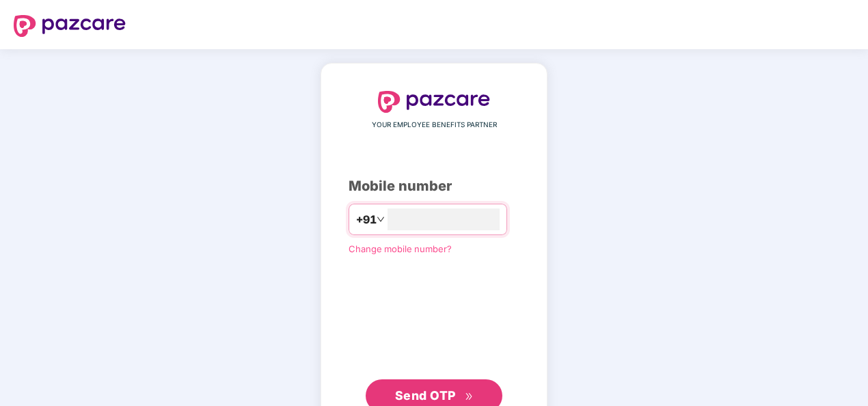 This screenshot has height=406, width=868. Describe the element at coordinates (381, 219) in the screenshot. I see `span: down` at that location.